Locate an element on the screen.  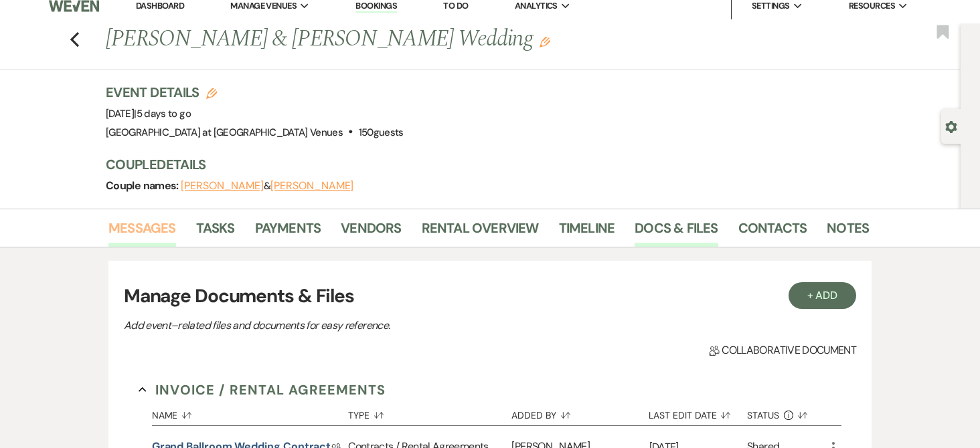
button: Name is located at coordinates (250, 413).